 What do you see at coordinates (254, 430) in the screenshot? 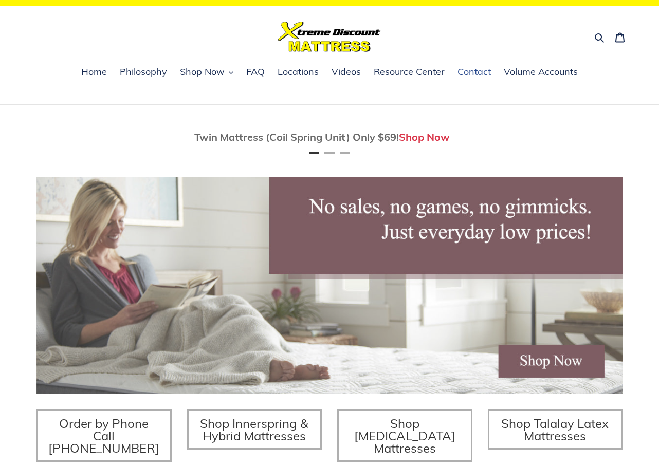
I see `span: Shop Innerspring & Hybrid Mattresses` at bounding box center [254, 430].